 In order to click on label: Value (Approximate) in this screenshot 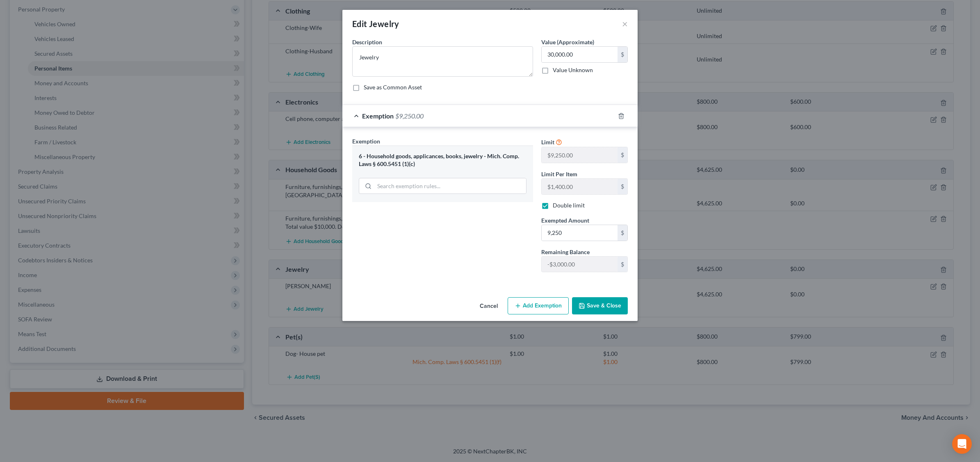, I will do `click(568, 42)`.